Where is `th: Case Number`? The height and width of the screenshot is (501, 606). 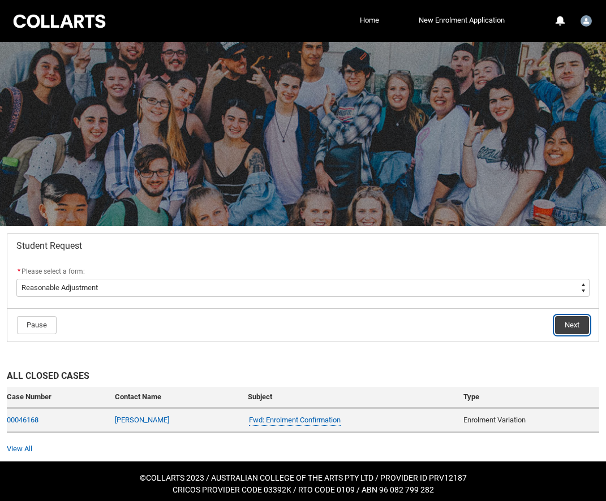
th: Case Number is located at coordinates (58, 398).